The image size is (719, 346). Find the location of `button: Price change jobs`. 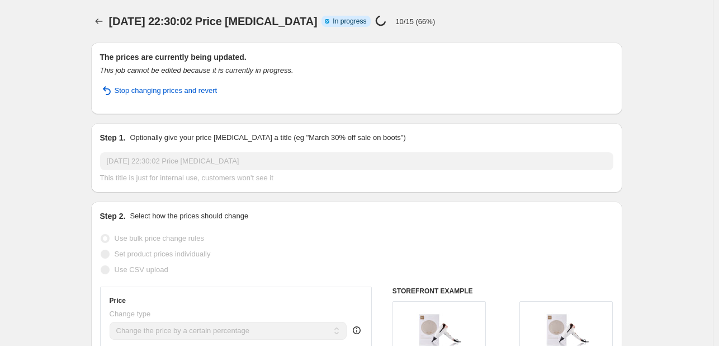

button: Price change jobs is located at coordinates (99, 21).